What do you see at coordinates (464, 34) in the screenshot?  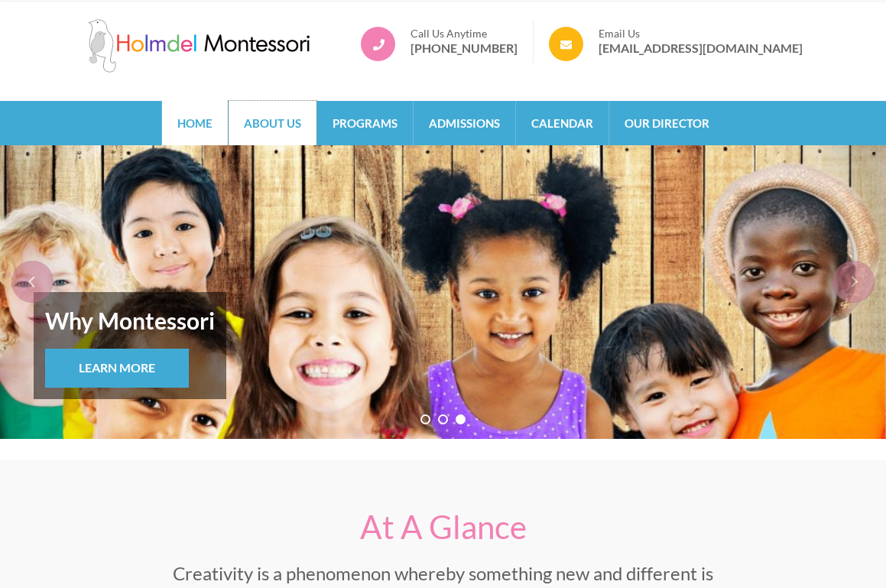 I see `span: Call Us Anytime` at bounding box center [464, 34].